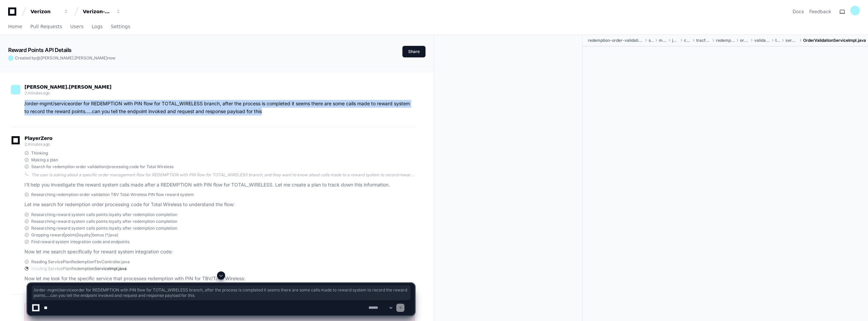 Image resolution: width=868 pixels, height=321 pixels. Describe the element at coordinates (792, 40) in the screenshot. I see `span: service` at that location.